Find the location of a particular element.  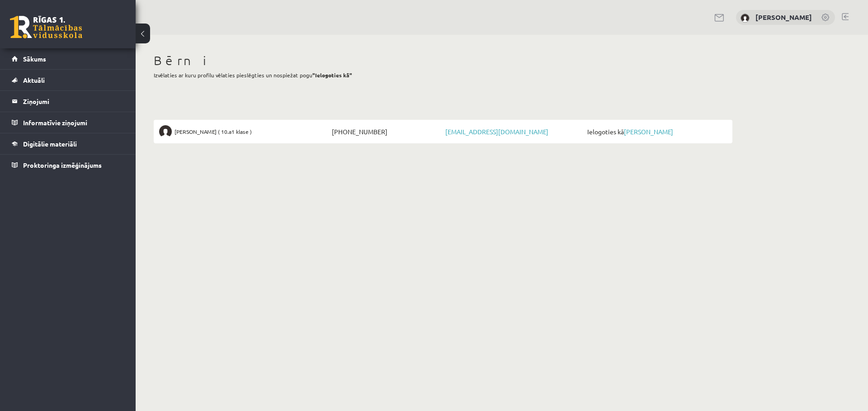

span: Proktoringa izmēģinājums is located at coordinates (62, 165).